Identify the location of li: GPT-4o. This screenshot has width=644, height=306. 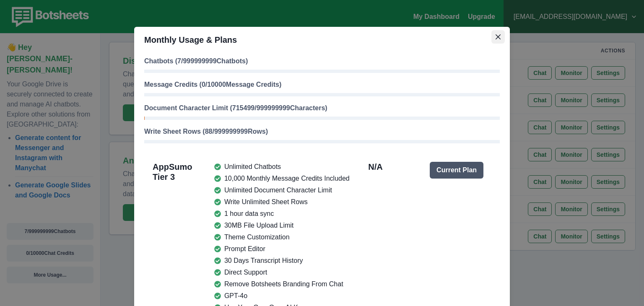
(282, 296).